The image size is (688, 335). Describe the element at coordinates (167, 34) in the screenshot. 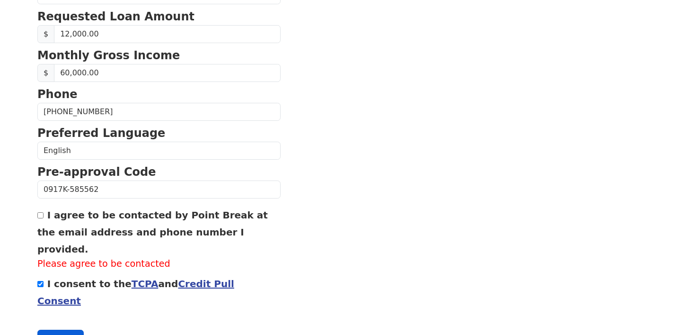

I see `input: Requested Loan Amount` at that location.